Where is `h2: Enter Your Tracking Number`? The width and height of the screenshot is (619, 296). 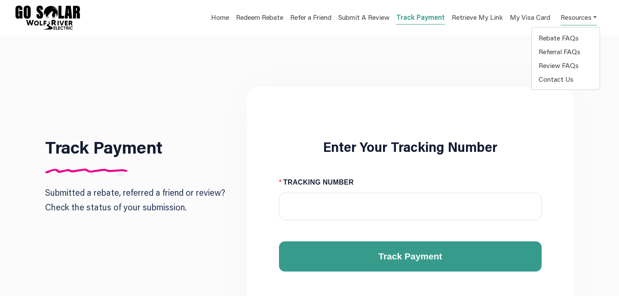
h2: Enter Your Tracking Number is located at coordinates (410, 147).